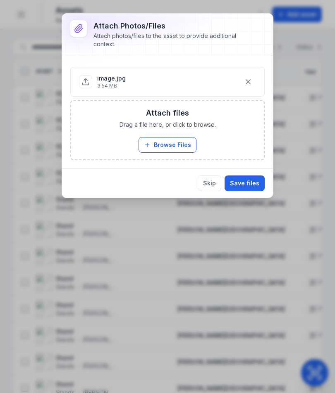 Image resolution: width=335 pixels, height=393 pixels. Describe the element at coordinates (172, 40) in the screenshot. I see `div: Attach photos/files to the asset to provide additional context.` at that location.